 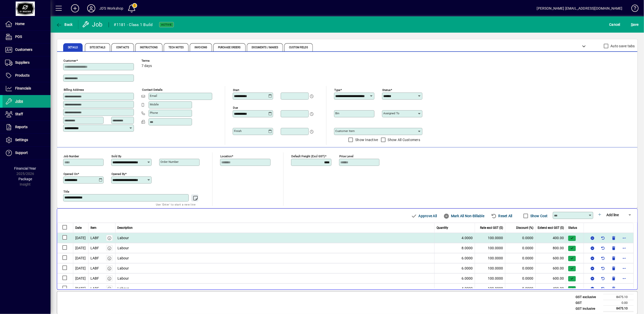 I want to click on mat-label: Phone, so click(x=154, y=113).